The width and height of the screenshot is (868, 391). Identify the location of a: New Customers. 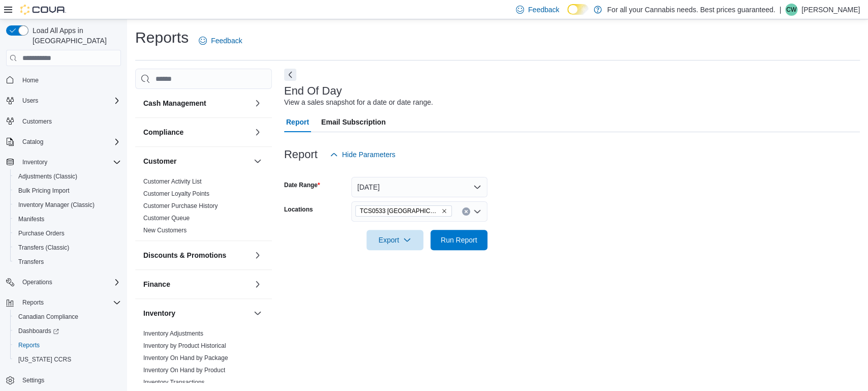
(165, 230).